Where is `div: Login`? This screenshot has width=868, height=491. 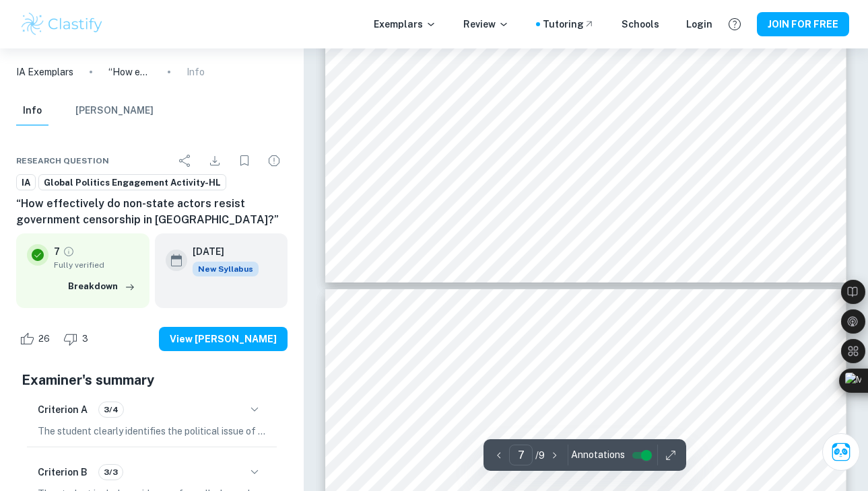 div: Login is located at coordinates (699, 24).